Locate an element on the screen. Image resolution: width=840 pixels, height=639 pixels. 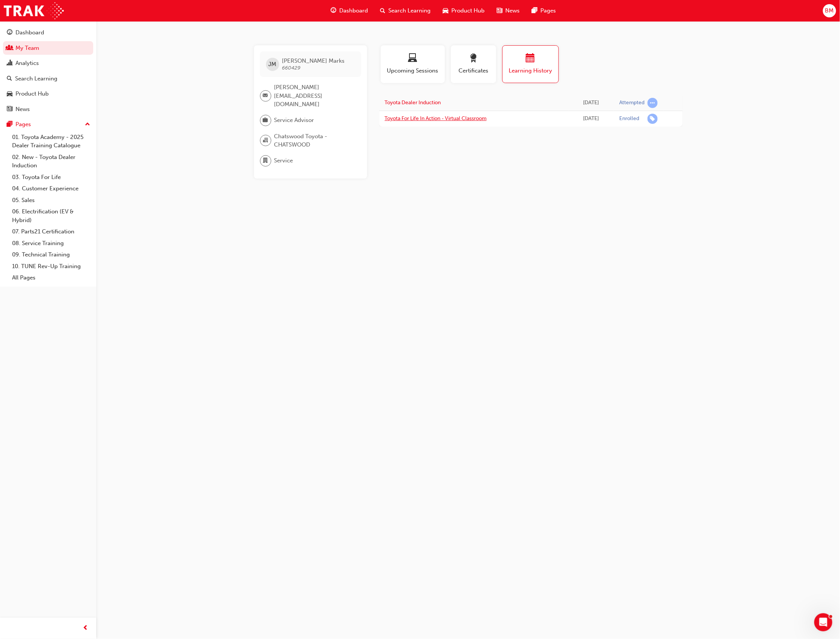
div: Dashboard is located at coordinates (30, 32).